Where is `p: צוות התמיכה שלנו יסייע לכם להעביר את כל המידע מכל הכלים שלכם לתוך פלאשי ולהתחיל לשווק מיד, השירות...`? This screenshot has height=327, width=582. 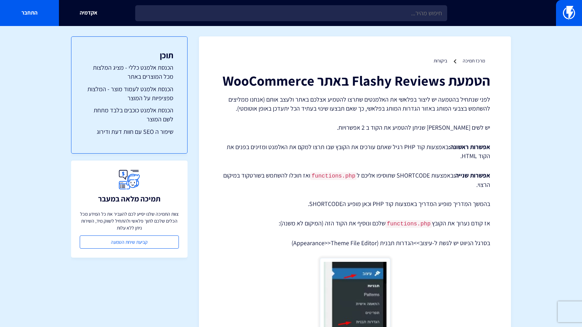
p: צוות התמיכה שלנו יסייע לכם להעביר את כל המידע מכל הכלים שלכם לתוך פלאשי ולהתחיל לשווק מיד, השירות... is located at coordinates (129, 221).